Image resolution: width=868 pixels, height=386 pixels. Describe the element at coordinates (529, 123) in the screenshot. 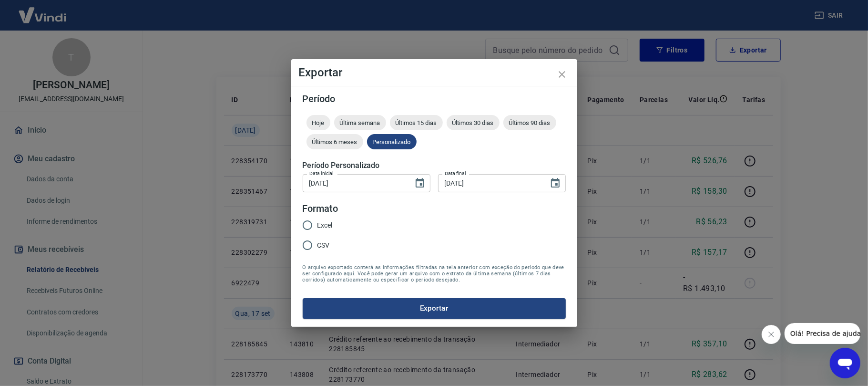

I see `span: Últimos 90 dias` at that location.